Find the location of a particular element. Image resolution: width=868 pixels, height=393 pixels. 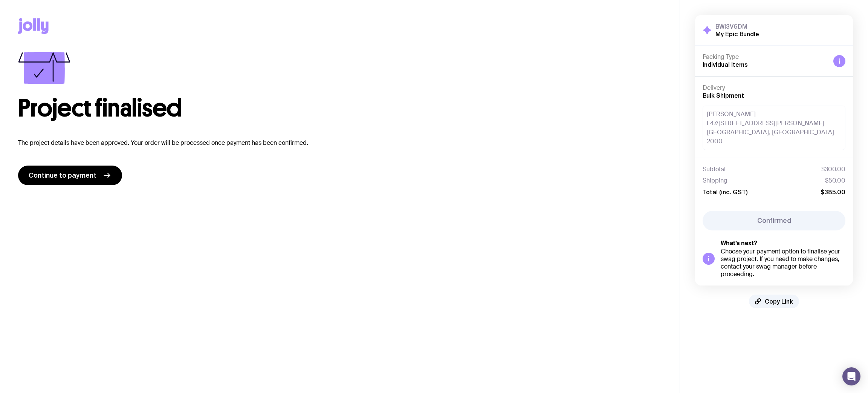

a: Continue to payment is located at coordinates (70, 176).